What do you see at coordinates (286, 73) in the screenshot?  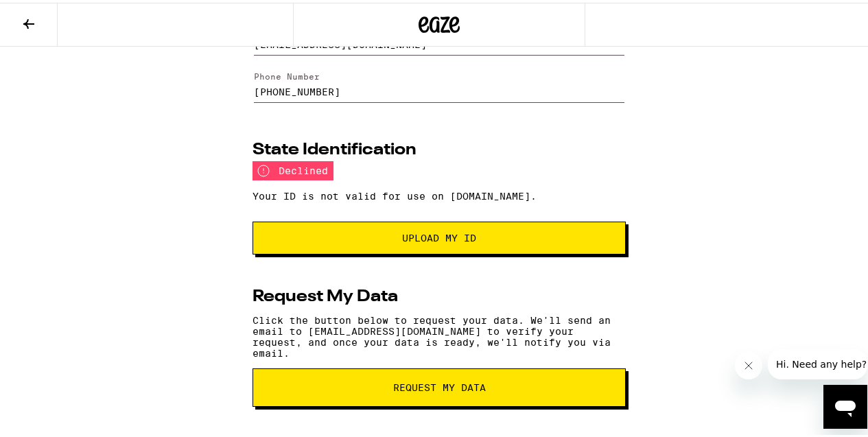 I see `label: Phone Number` at bounding box center [286, 73].